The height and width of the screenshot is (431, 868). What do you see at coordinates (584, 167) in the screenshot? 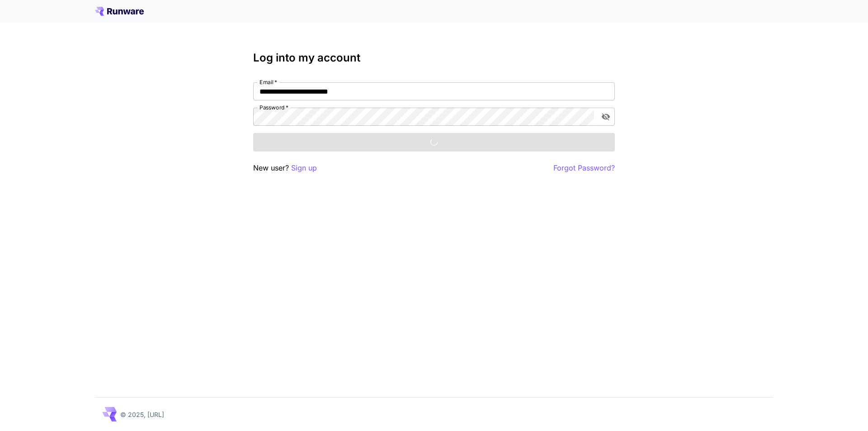
I see `button: Forgot Password?` at bounding box center [584, 167].